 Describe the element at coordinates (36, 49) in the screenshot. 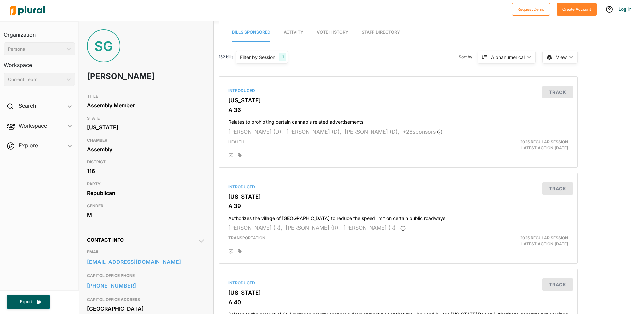

I see `div: Personal` at that location.